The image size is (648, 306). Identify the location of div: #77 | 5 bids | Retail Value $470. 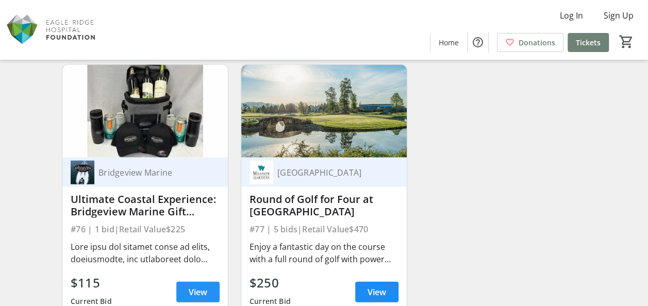
(324, 230).